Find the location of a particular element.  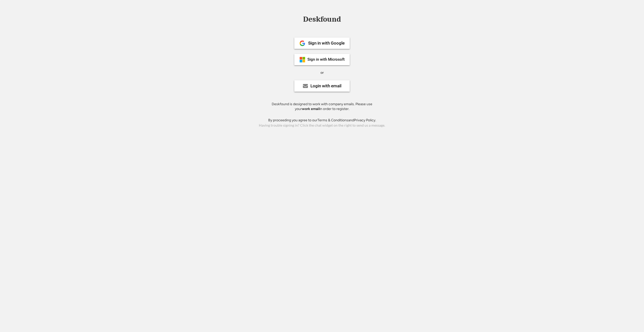

img: 1024px-Google__G__Logo.svg.png is located at coordinates (303, 43).